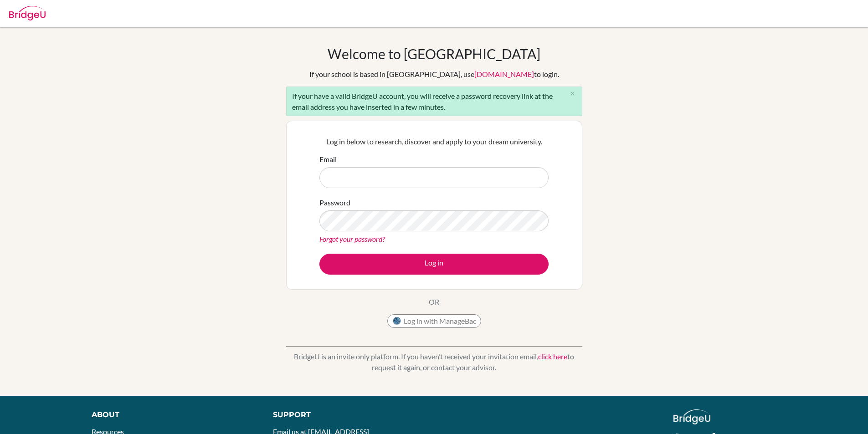 The image size is (868, 434). Describe the element at coordinates (328, 159) in the screenshot. I see `label: Email` at that location.